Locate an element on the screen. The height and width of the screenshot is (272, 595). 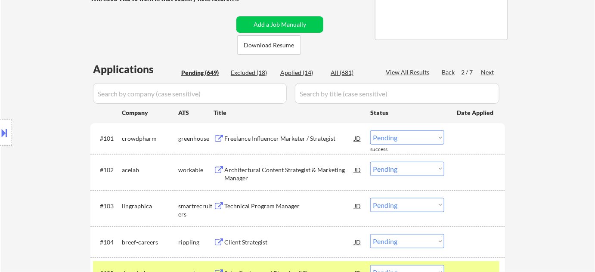
div: #104 is located at coordinates (107, 242).